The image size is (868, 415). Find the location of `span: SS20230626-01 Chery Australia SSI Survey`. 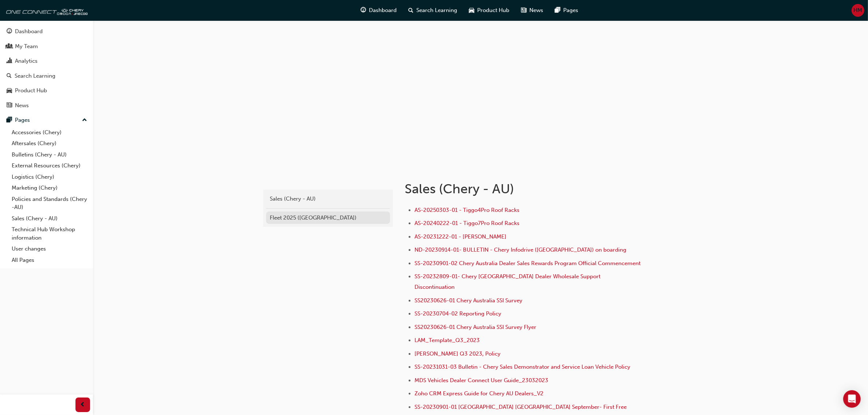

span: SS20230626-01 Chery Australia SSI Survey is located at coordinates (469, 301).